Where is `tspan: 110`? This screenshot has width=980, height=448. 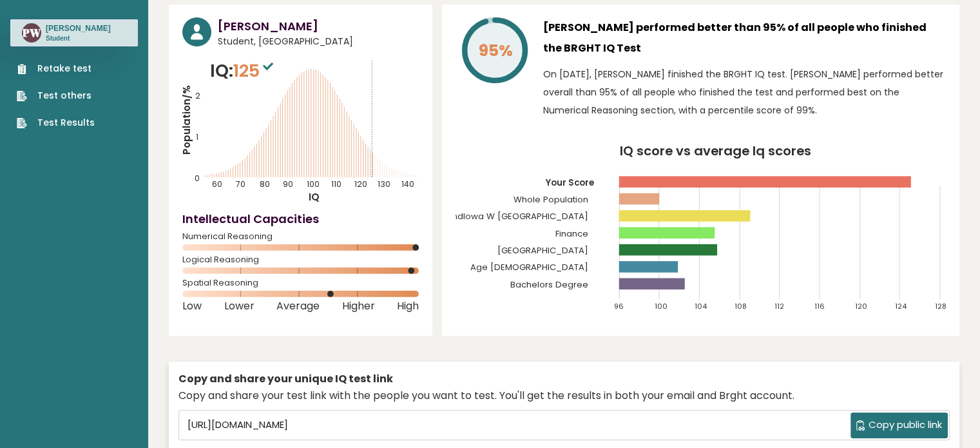 tspan: 110 is located at coordinates (336, 184).